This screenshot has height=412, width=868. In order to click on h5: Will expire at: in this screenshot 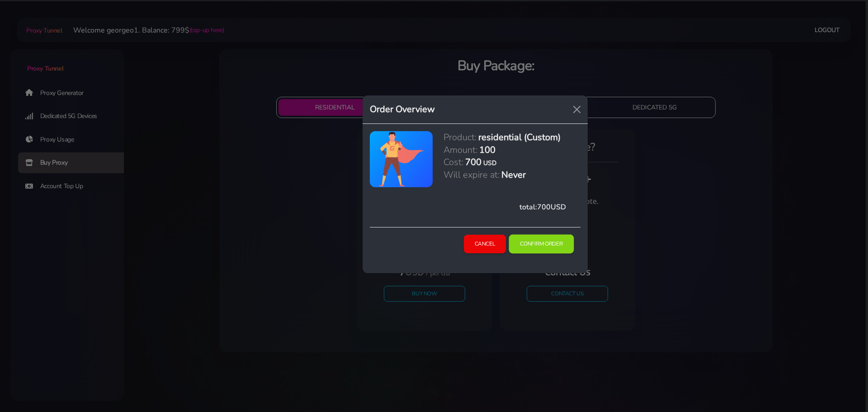, I will do `click(471, 175)`.